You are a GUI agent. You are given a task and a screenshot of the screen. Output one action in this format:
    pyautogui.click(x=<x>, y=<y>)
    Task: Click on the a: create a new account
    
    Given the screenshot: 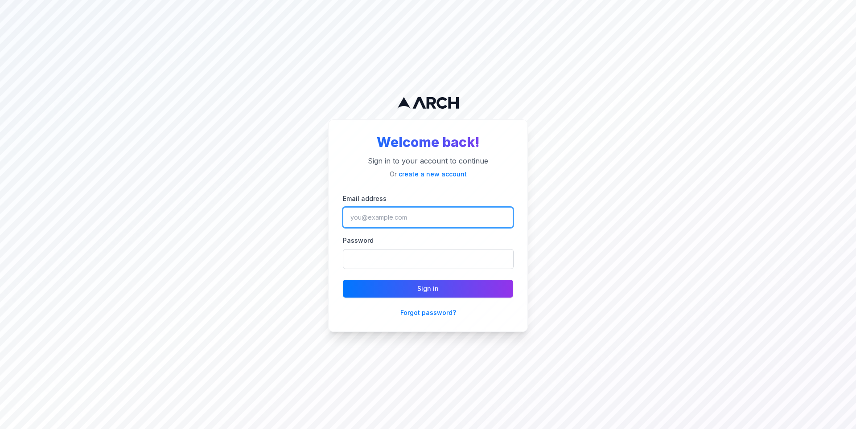 What is the action you would take?
    pyautogui.click(x=432, y=174)
    